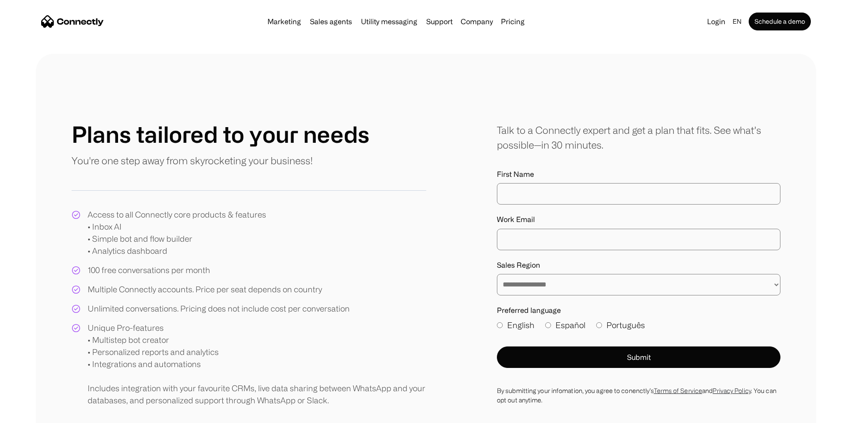 The image size is (852, 423). Describe the element at coordinates (599, 325) in the screenshot. I see `input: Português` at that location.